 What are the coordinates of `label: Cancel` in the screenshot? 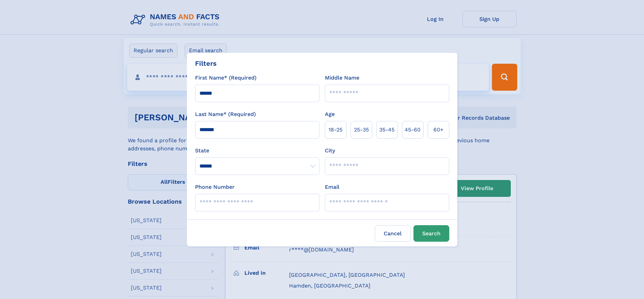 It's located at (393, 234).